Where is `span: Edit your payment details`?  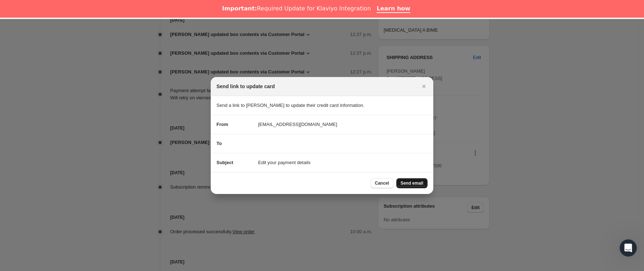 span: Edit your payment details is located at coordinates (285, 162).